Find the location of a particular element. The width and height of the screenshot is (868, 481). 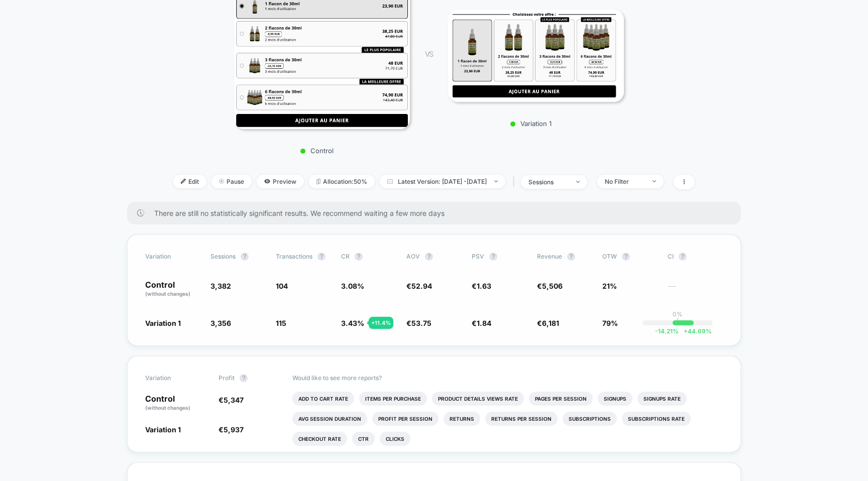

span: 1.63 is located at coordinates (484, 285).